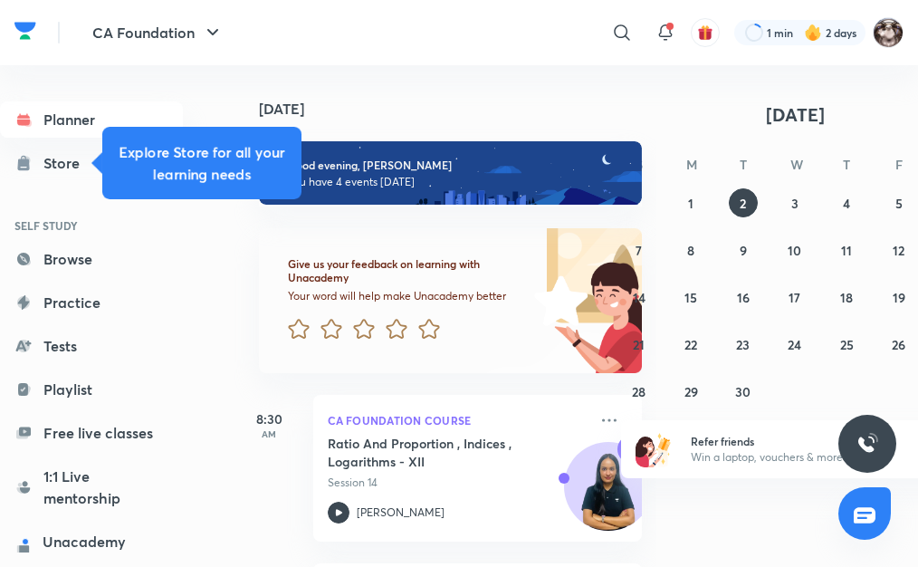 Image resolution: width=918 pixels, height=567 pixels. I want to click on button: September 17, 2025, so click(795, 297).